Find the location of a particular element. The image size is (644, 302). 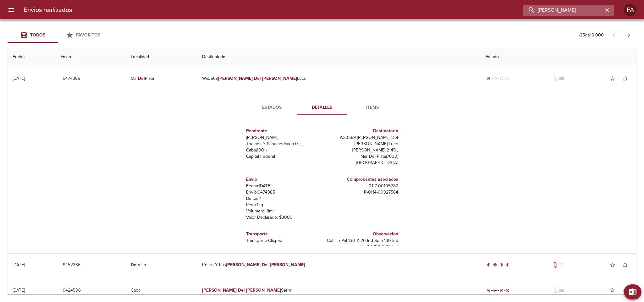

p: Col Lin Pal 130 X 20 Ind Som 130 Ind col Lin Pal 150 X 20 Ind is located at coordinates (361, 244).